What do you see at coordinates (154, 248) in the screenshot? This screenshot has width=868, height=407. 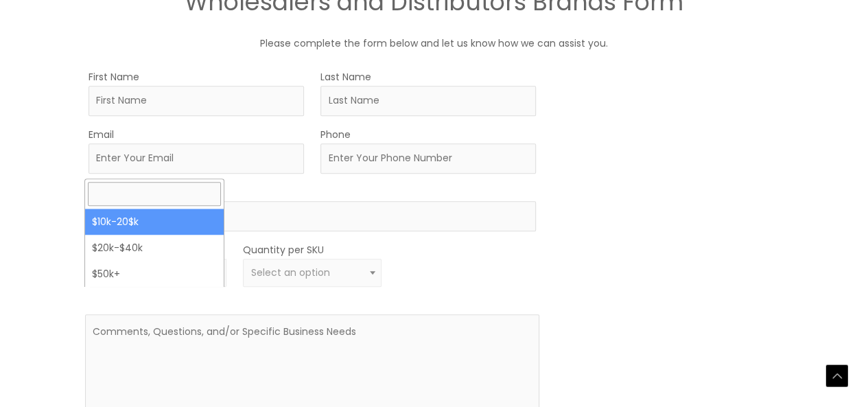 I see `li: $20k-$40k` at bounding box center [154, 248].